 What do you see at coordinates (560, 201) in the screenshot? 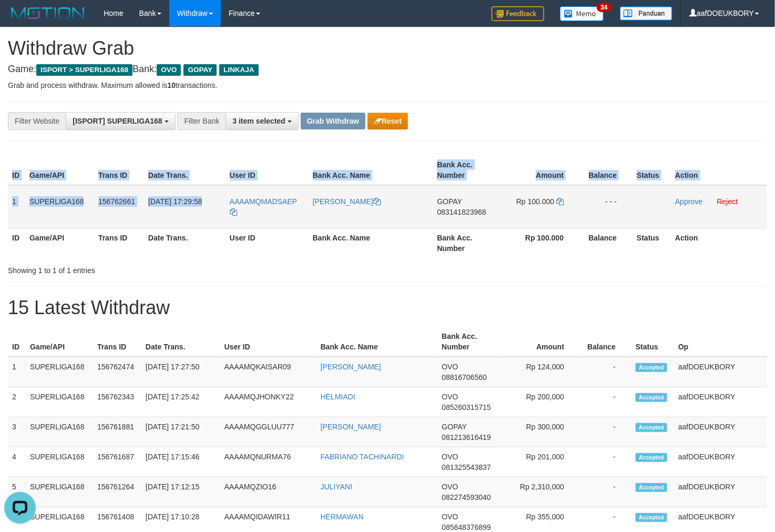
I see `a: Copy 100000 to clipboard` at bounding box center [560, 201].